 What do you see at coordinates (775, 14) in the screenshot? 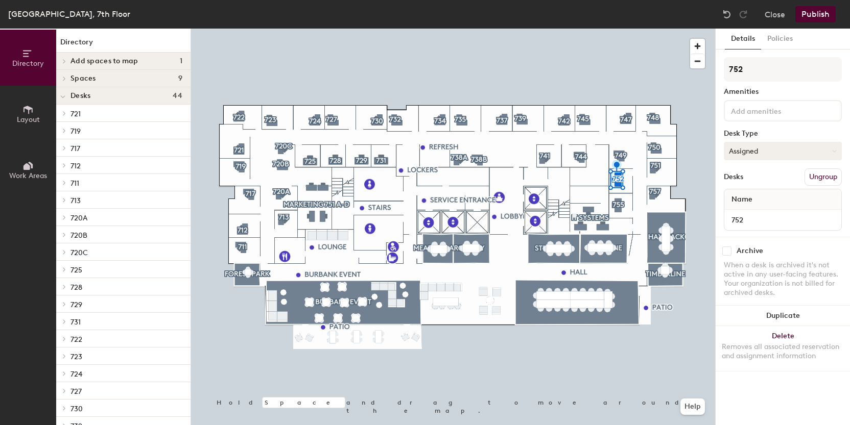
I see `button: Close` at bounding box center [775, 14].